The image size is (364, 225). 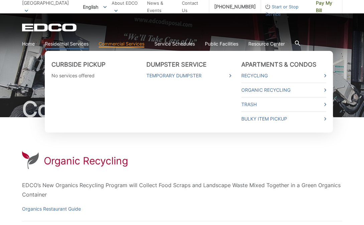 What do you see at coordinates (79, 65) in the screenshot?
I see `a: Curbside Pickup` at bounding box center [79, 65].